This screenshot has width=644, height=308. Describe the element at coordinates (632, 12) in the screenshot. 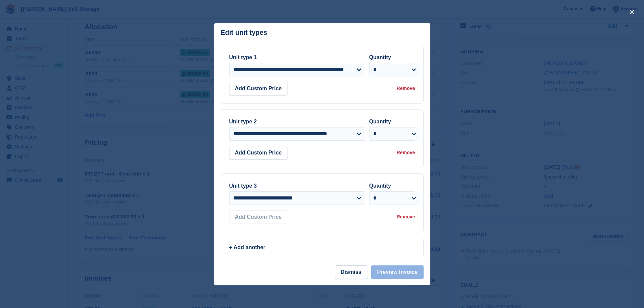

I see `button: close` at that location.